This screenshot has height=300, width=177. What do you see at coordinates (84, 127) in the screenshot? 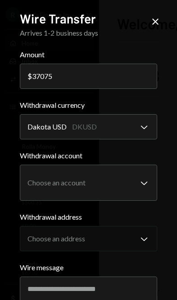
I see `div: DKUSD` at bounding box center [84, 127].